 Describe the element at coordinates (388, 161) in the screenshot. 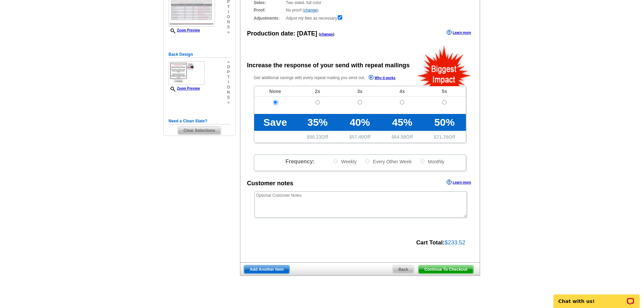

I see `label: Every Other Week` at that location.